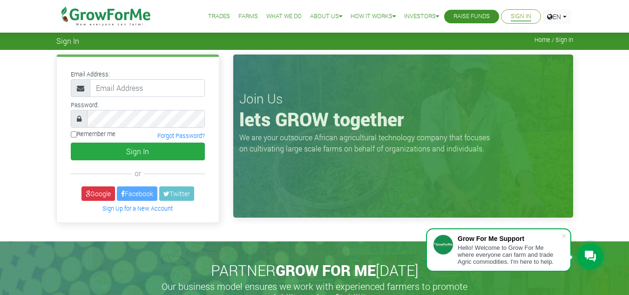  Describe the element at coordinates (138, 151) in the screenshot. I see `button: Sign In` at that location.